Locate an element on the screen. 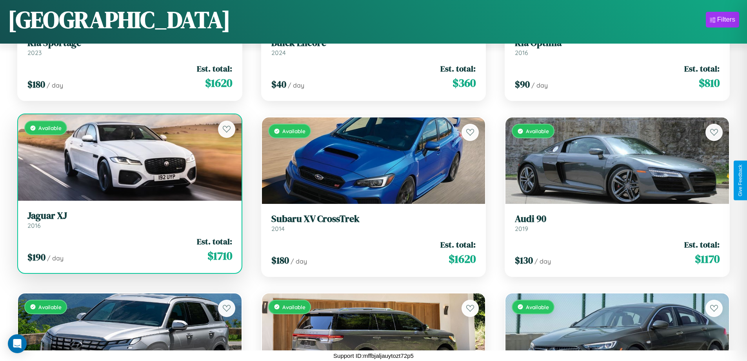 The height and width of the screenshot is (361, 747). span: 2014 is located at coordinates (278, 228).